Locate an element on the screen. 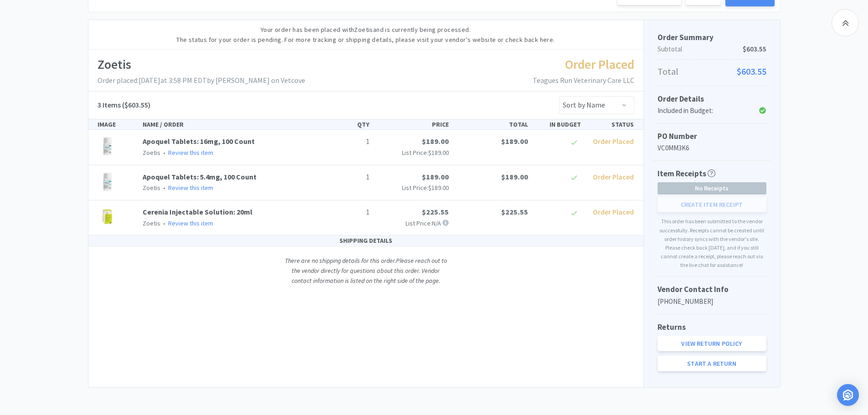  h5: Vendor Contact Info is located at coordinates (711, 289).